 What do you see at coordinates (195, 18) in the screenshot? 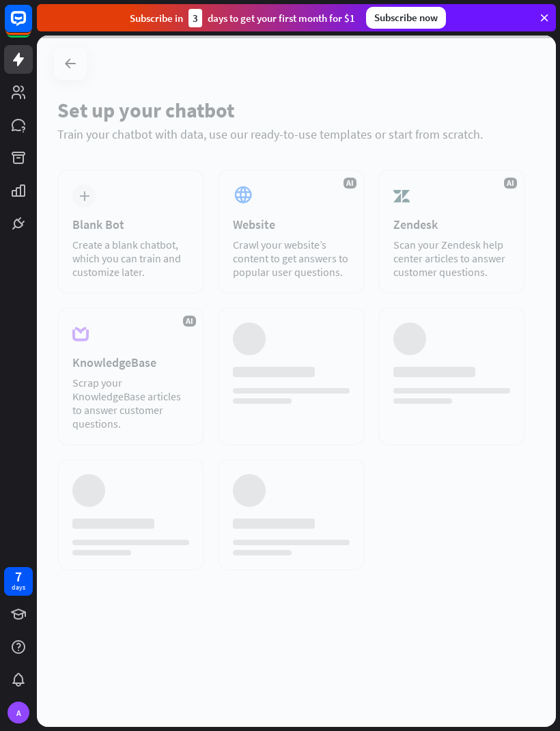
I see `div: 3` at bounding box center [195, 18].